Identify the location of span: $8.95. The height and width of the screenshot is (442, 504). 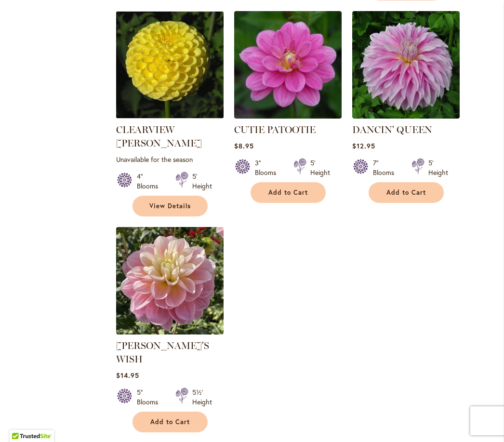
(244, 146).